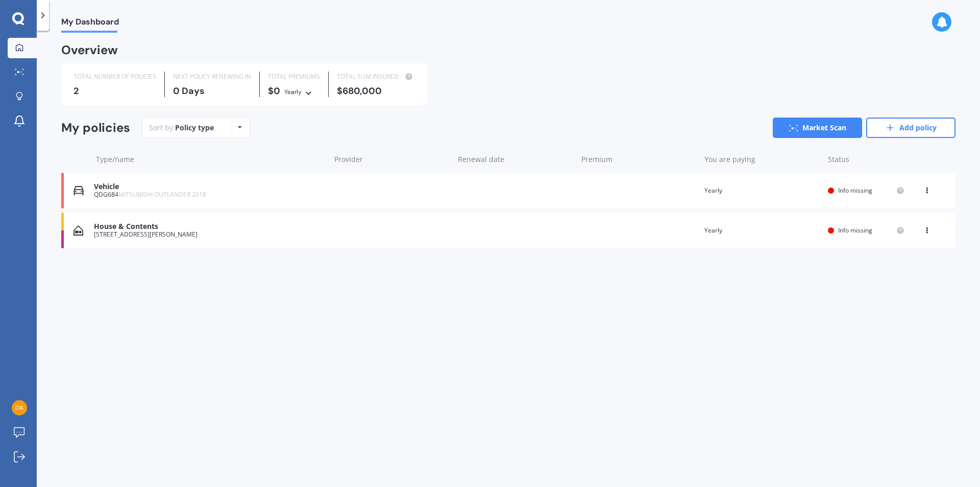  I want to click on div: Renewal date, so click(516, 160).